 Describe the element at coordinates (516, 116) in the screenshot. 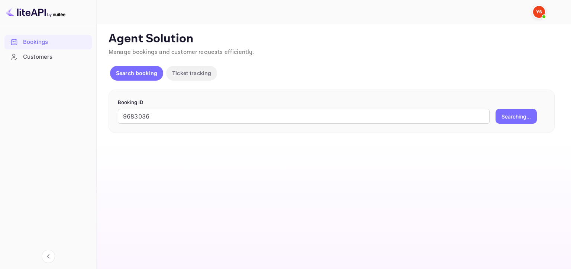

I see `button: Searching...` at that location.